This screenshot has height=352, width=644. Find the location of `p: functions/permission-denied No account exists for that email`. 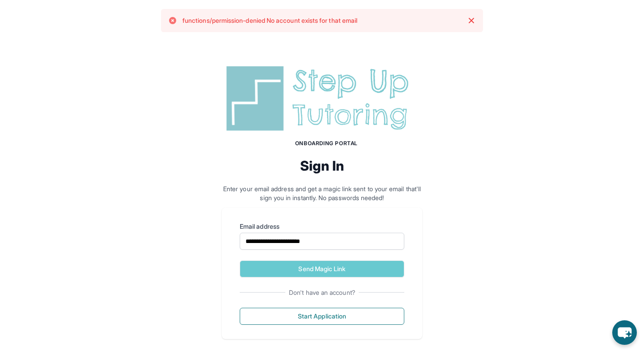

p: functions/permission-denied No account exists for that email is located at coordinates (269, 20).